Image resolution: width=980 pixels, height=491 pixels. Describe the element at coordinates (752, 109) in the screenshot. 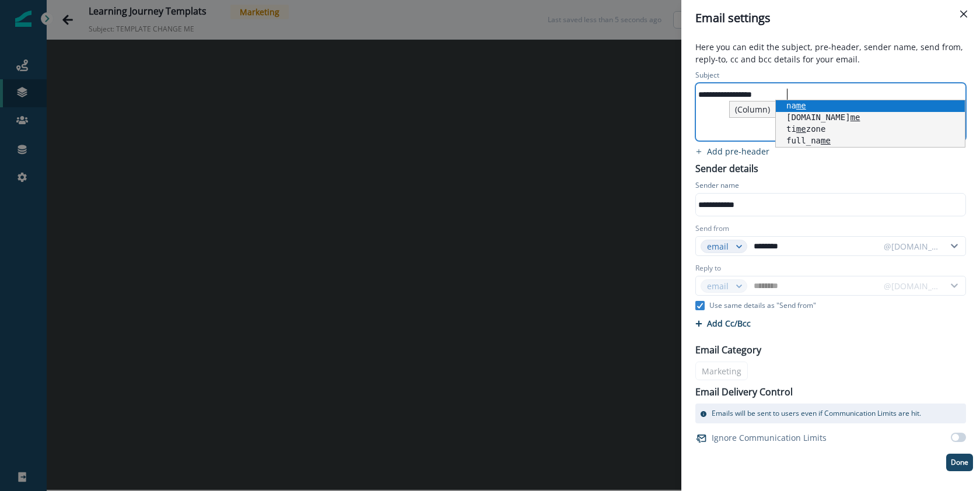

I see `div: (Column)` at that location.